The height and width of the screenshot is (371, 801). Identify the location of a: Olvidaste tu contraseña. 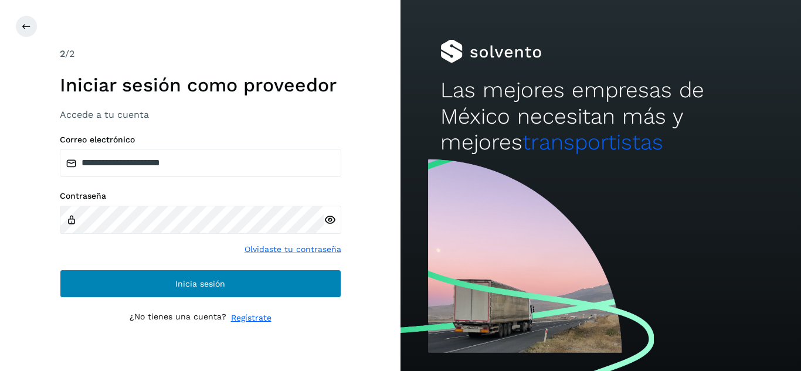
(292, 249).